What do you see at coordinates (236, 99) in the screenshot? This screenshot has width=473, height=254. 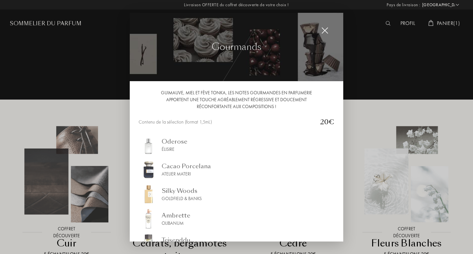 I see `div: Guimauve, miel et fève tonka, les notes gourmandes en parfumerie apportent une touche agréablemen...` at bounding box center [236, 99].